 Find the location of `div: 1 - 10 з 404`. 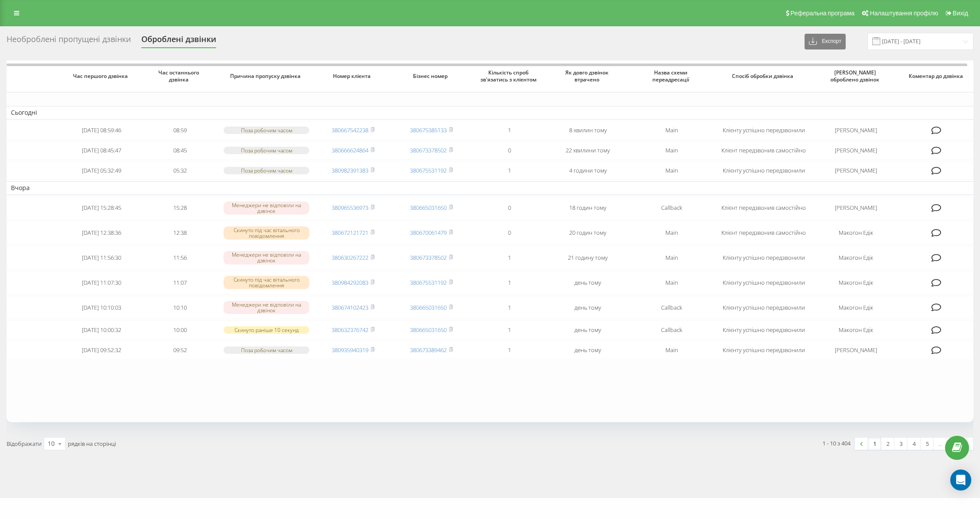

div: 1 - 10 з 404 is located at coordinates (836, 443).